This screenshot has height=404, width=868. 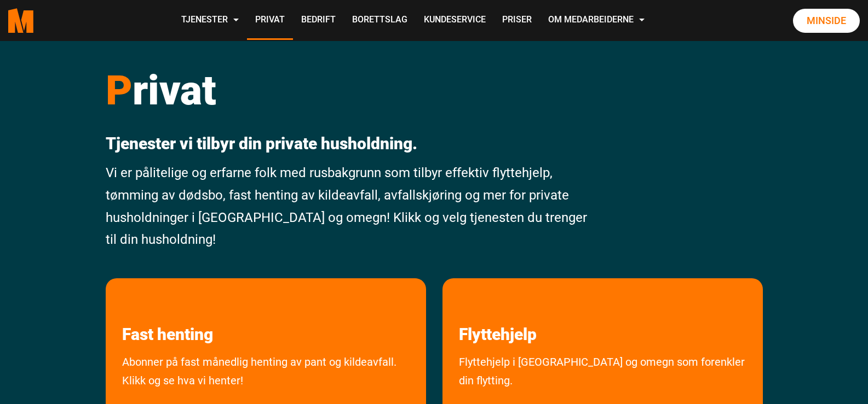 What do you see at coordinates (119, 90) in the screenshot?
I see `span: P` at bounding box center [119, 90].